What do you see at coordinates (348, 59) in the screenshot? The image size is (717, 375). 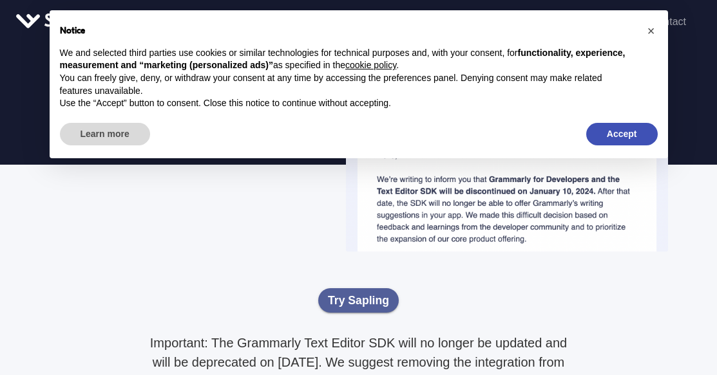 I see `p: We and selected third parties use cookies or similar technologies for technical purposes and, wit...` at bounding box center [348, 59].